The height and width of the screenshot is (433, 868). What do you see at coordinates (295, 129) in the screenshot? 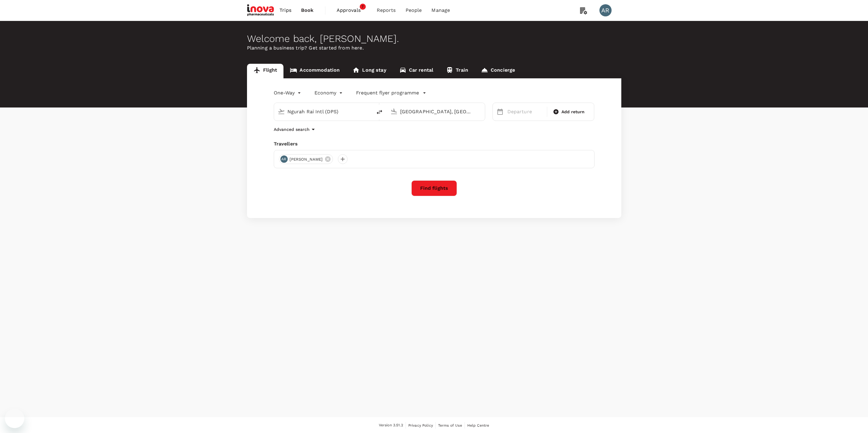
I see `button: Advanced search` at bounding box center [295, 129].